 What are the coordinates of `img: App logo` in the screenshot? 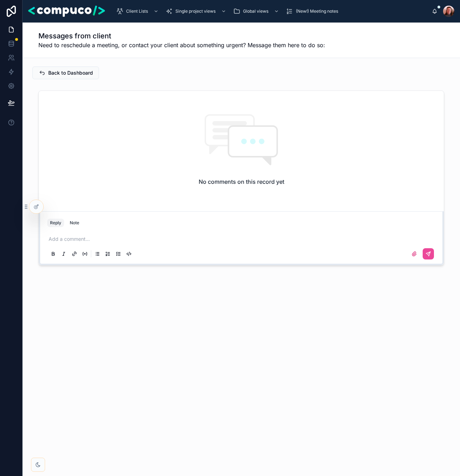 It's located at (66, 11).